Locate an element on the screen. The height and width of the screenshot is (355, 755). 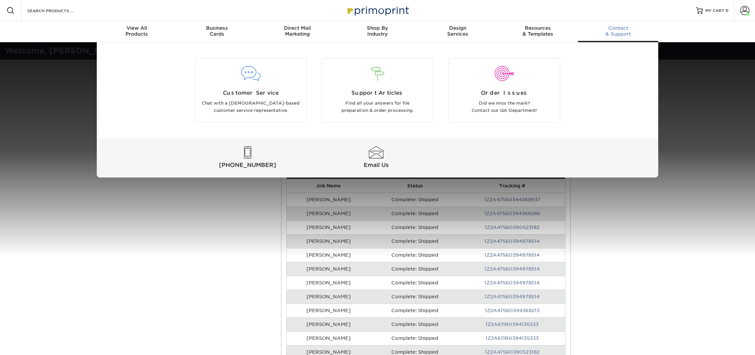
div: Cards is located at coordinates (217, 31).